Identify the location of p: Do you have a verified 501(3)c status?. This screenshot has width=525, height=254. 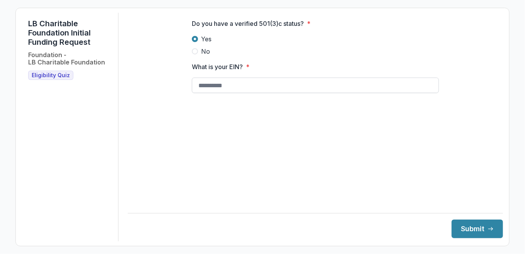
(248, 24).